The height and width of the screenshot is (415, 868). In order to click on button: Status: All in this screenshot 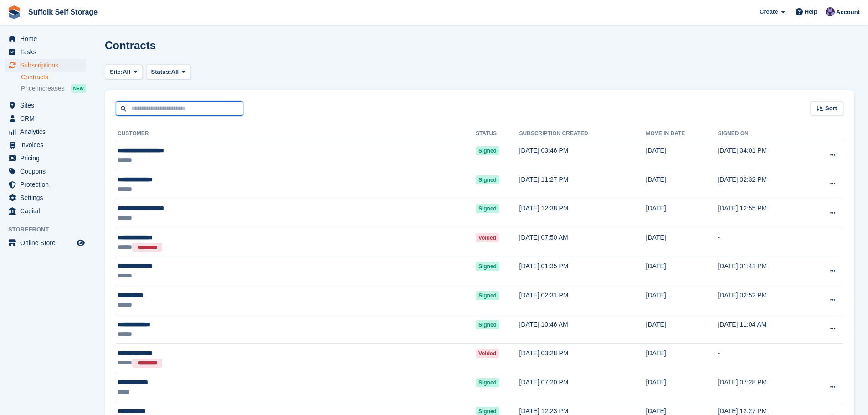, I will do `click(168, 72)`.